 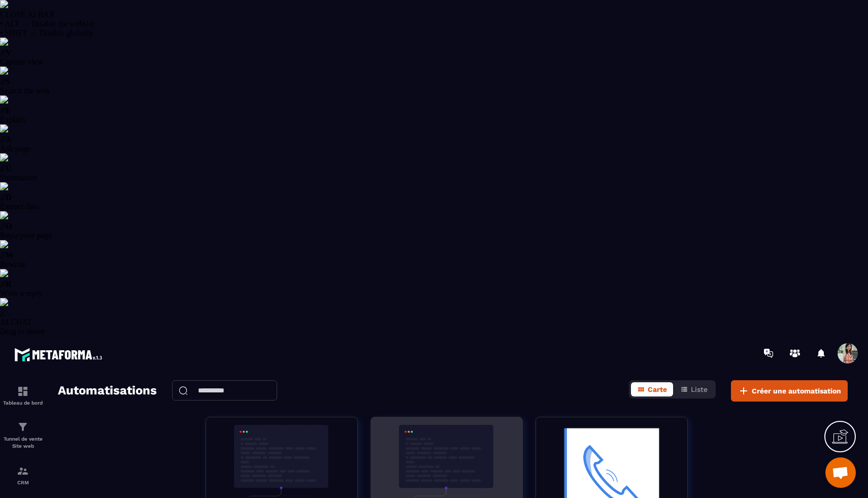 What do you see at coordinates (652, 389) in the screenshot?
I see `button: Carte` at bounding box center [652, 389].